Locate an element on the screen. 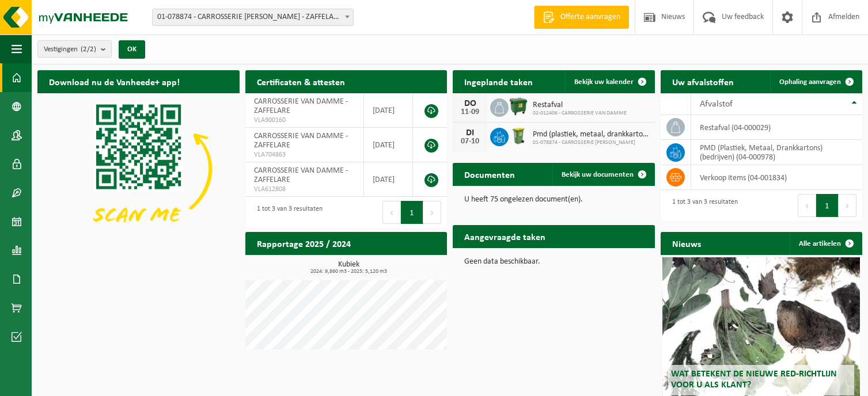 This screenshot has height=396, width=868. a: Bekijk rapportage is located at coordinates (403, 266).